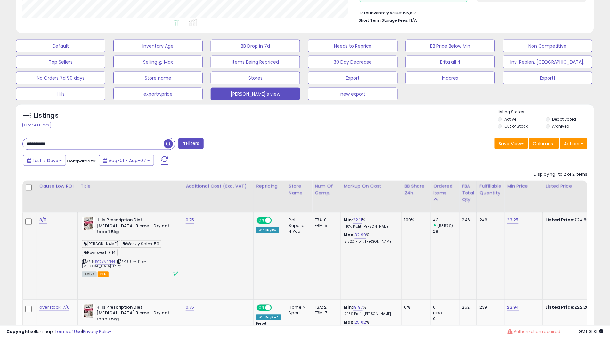  What do you see at coordinates (560, 308) in the screenshot?
I see `b: Listed Price:` at bounding box center [560, 308].